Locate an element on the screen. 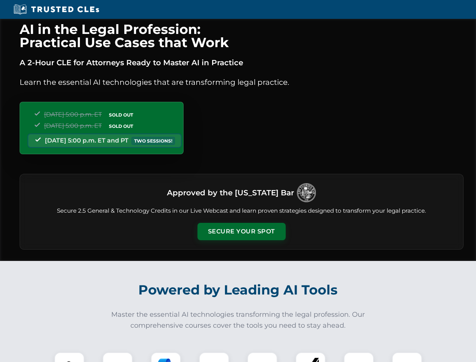 The image size is (476, 362). p: A 2-Hour CLE for Attorneys Ready to Master AI in Practice is located at coordinates (242, 63).